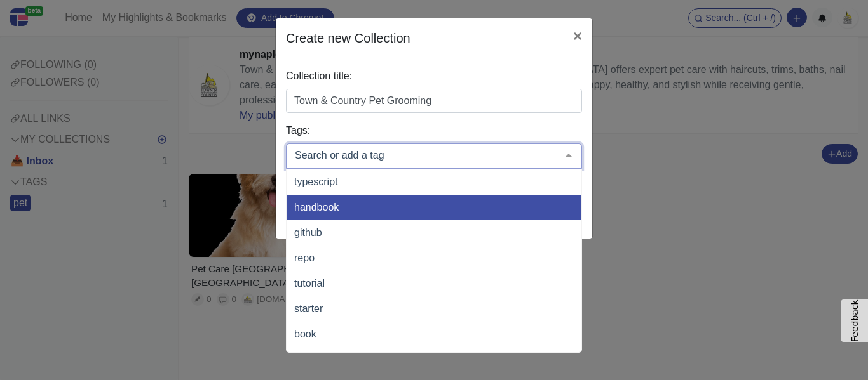 This screenshot has width=868, height=380. Describe the element at coordinates (308, 232) in the screenshot. I see `span: github` at that location.